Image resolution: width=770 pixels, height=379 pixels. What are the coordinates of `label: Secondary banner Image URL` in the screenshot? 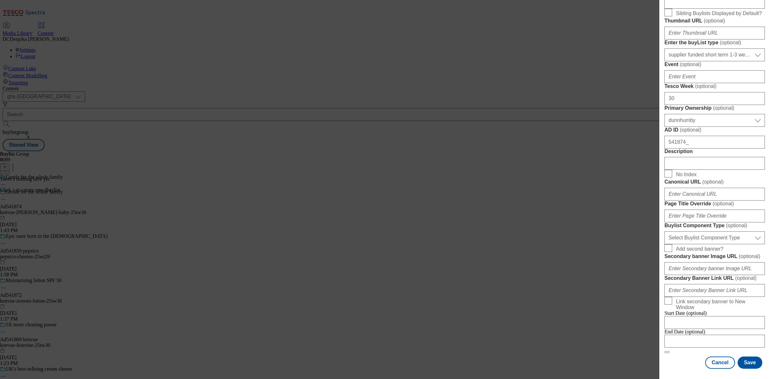 It's located at (714, 256).